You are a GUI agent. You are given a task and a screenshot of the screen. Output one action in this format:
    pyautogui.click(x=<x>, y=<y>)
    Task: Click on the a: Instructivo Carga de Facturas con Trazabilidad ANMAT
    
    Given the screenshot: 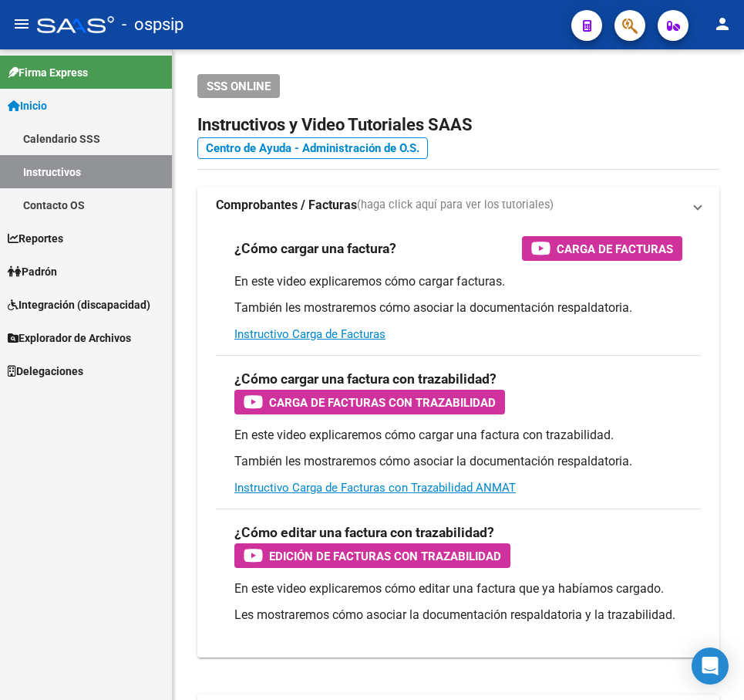 What is the action you would take?
    pyautogui.click(x=375, y=488)
    